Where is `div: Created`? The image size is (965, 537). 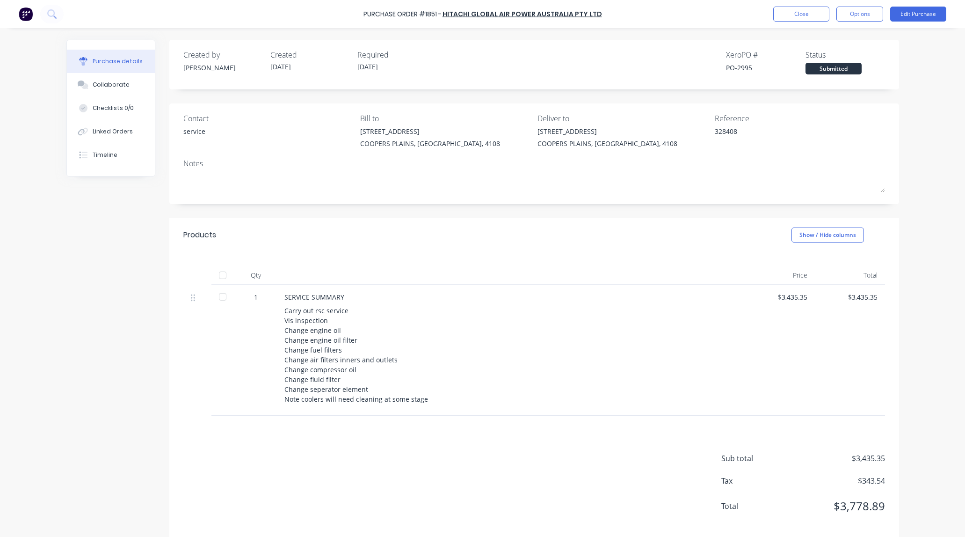
div: Created is located at coordinates (310, 55).